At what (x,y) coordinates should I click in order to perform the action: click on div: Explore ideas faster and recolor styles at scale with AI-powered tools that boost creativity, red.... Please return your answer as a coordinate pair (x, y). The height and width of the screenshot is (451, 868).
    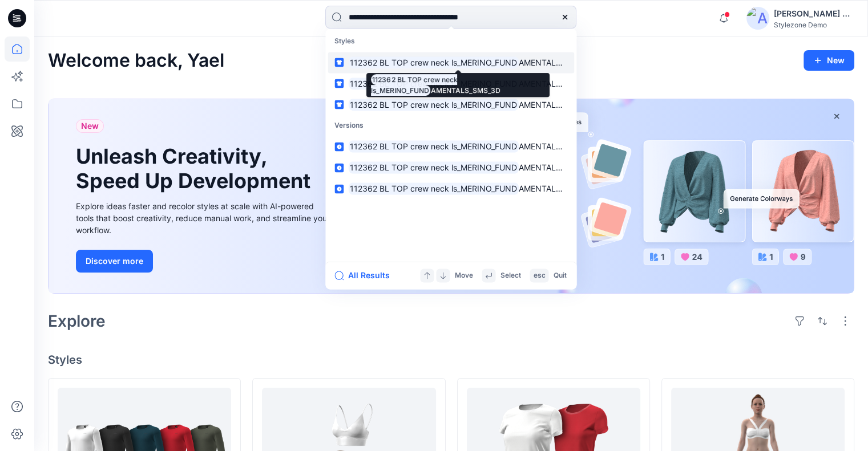
    Looking at the image, I should click on (204, 218).